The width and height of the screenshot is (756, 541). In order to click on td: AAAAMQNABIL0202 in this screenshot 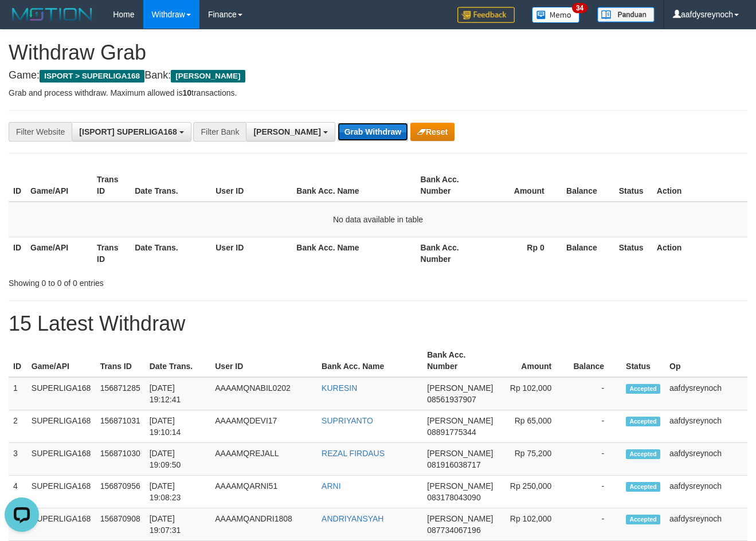, I will do `click(264, 394)`.